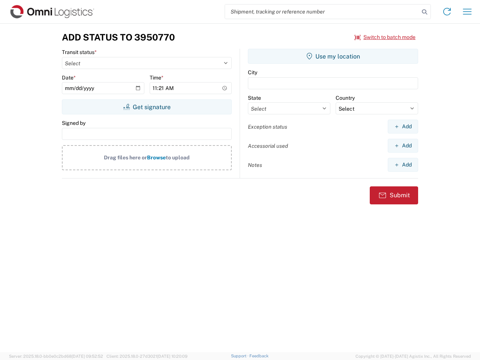 Image resolution: width=480 pixels, height=360 pixels. What do you see at coordinates (345, 98) in the screenshot?
I see `label: Country` at bounding box center [345, 98].